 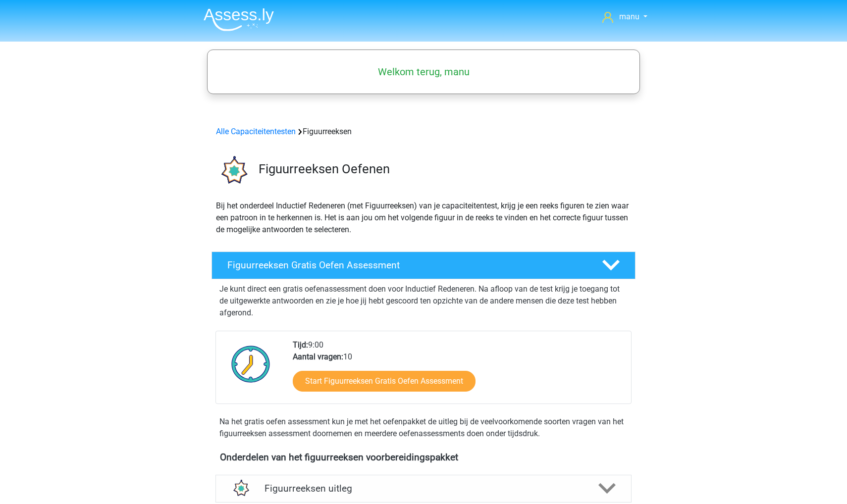 What do you see at coordinates (300, 344) in the screenshot?
I see `b: Tijd:` at bounding box center [300, 344].